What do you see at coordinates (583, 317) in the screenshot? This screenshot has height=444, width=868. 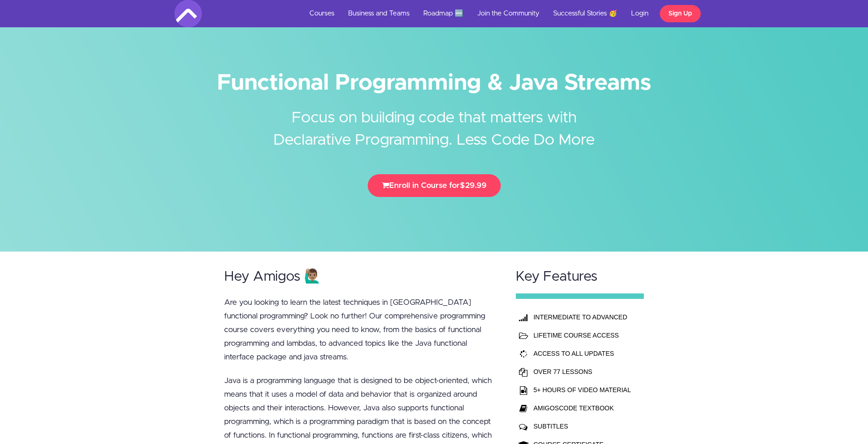 I see `th: INTERMEDIATE TO ADVANCED` at bounding box center [583, 317].